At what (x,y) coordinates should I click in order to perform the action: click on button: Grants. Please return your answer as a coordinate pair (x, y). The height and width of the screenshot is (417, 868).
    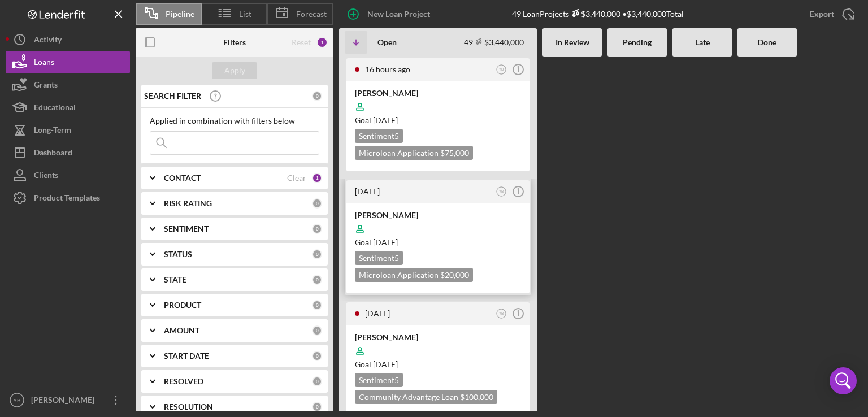
    Looking at the image, I should click on (68, 85).